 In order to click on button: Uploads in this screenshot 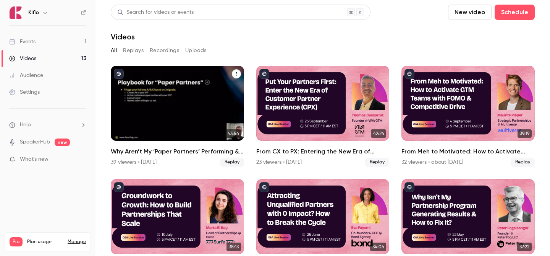, I will do `click(196, 50)`.